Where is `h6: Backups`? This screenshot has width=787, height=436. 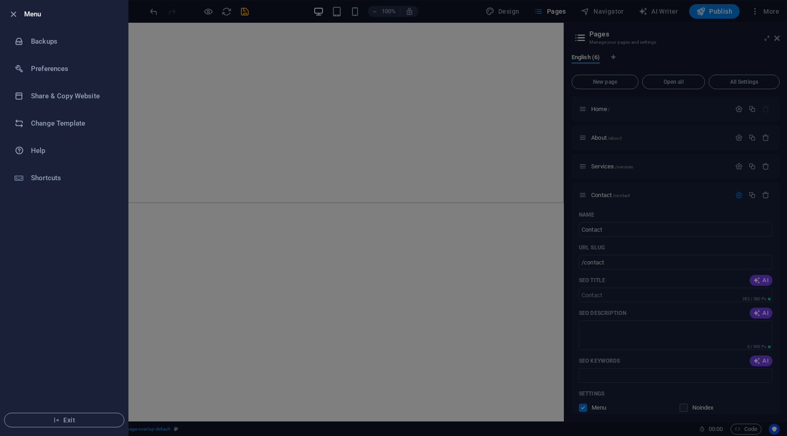
h6: Backups is located at coordinates (73, 41).